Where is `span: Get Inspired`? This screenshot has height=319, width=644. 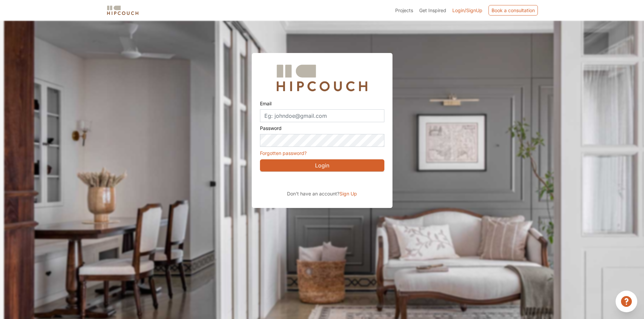 span: Get Inspired is located at coordinates (433, 10).